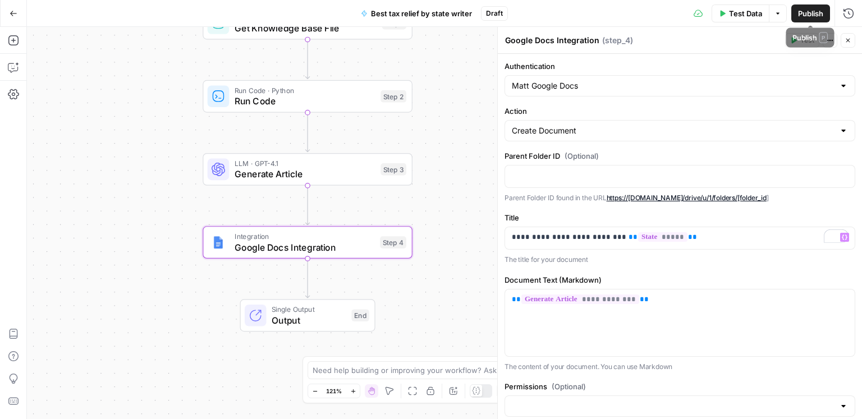  I want to click on div: LLM · GPT-4.1Generate ArticleStep 3, so click(307, 169).